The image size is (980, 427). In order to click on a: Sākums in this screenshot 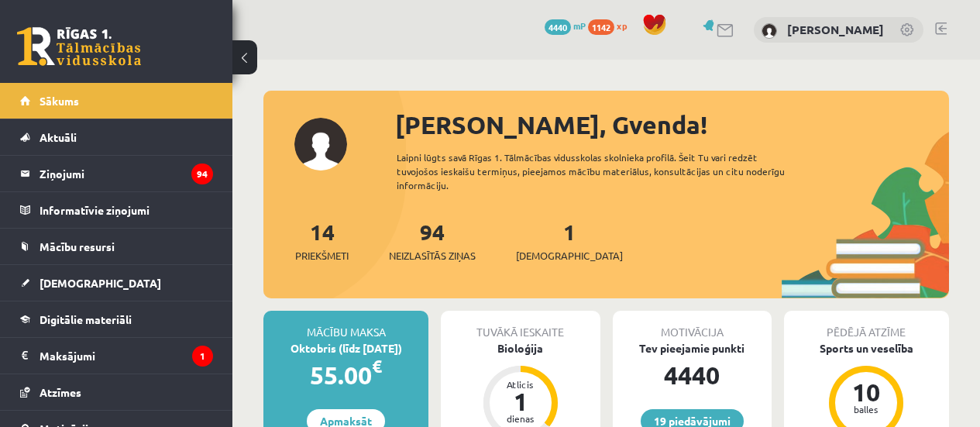, I will do `click(116, 101)`.